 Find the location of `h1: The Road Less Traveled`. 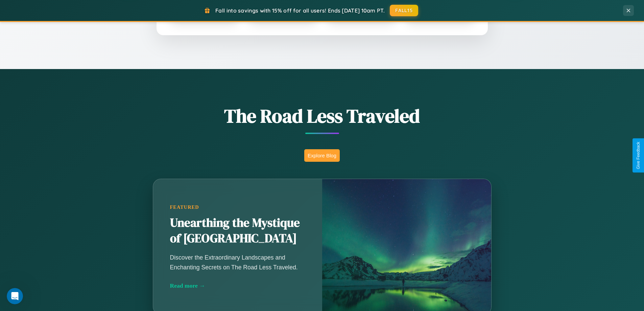

h1: The Road Less Traveled is located at coordinates (322, 116).